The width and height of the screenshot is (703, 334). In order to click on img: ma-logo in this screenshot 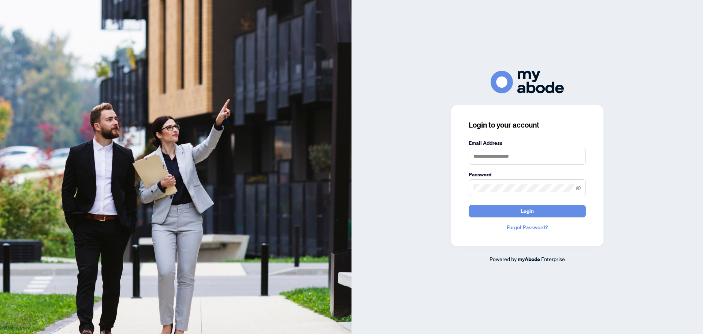, I will do `click(528, 82)`.